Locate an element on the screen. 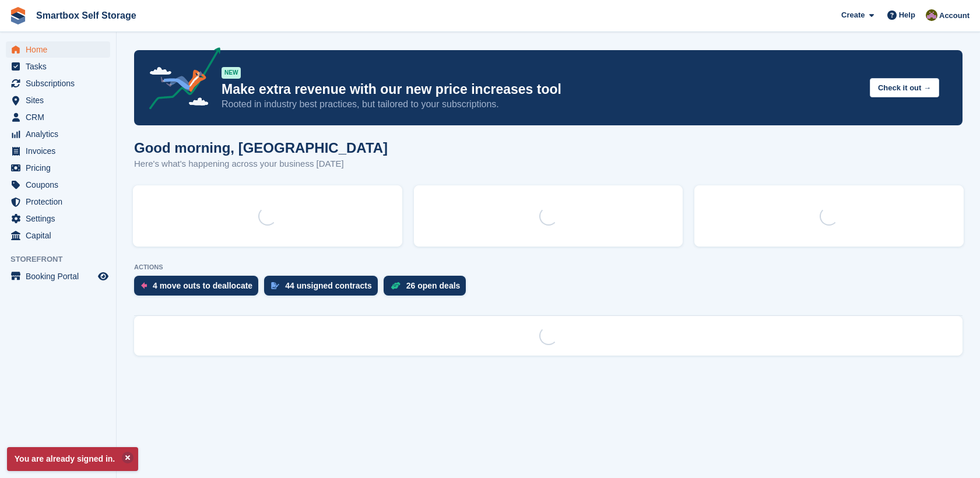  span: Help is located at coordinates (907, 15).